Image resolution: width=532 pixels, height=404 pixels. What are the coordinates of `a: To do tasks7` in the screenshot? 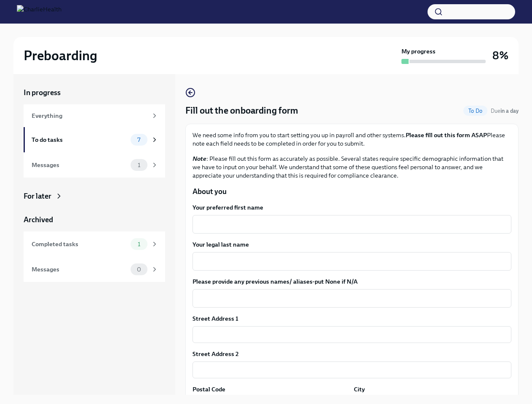 It's located at (94, 140).